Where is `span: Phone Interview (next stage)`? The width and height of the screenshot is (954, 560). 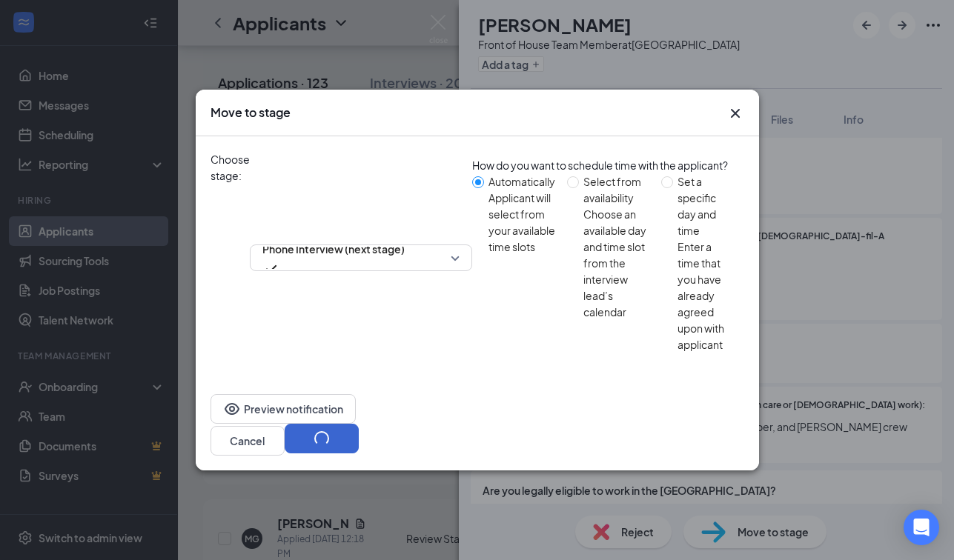 span: Phone Interview (next stage) is located at coordinates (334, 249).